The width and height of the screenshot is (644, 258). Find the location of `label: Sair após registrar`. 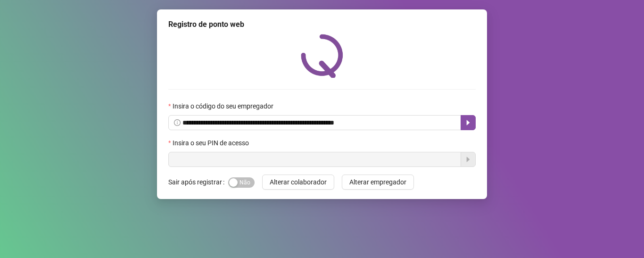

label: Sair após registrar is located at coordinates (198, 182).